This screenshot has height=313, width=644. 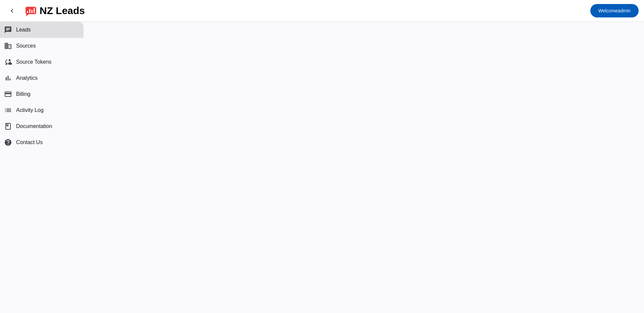 What do you see at coordinates (27, 78) in the screenshot?
I see `span: Analytics` at bounding box center [27, 78].